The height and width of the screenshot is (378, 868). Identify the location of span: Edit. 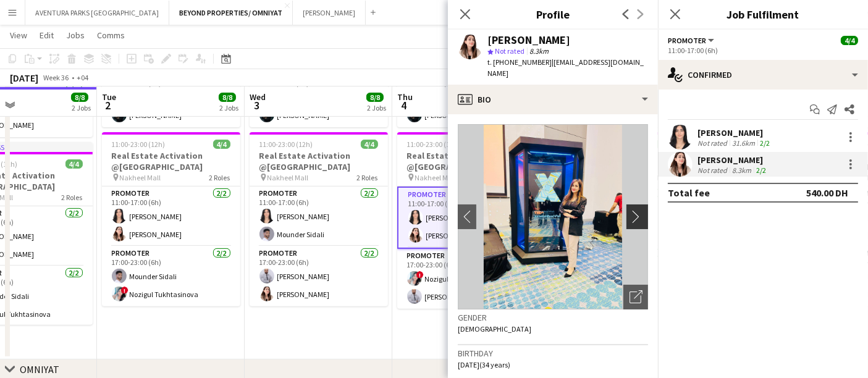
(46, 35).